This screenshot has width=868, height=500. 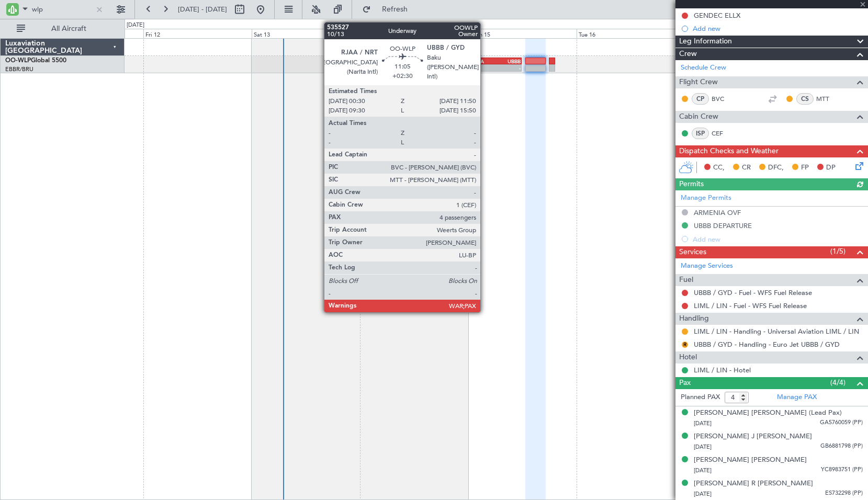 What do you see at coordinates (62, 10) in the screenshot?
I see `input: A/C (Reg. or Type)` at bounding box center [62, 10].